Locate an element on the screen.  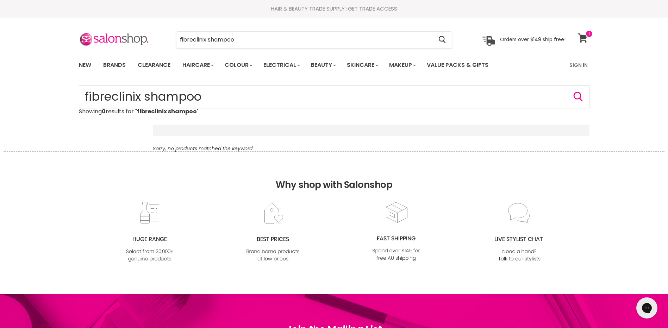
strong: 0 is located at coordinates (104, 111).